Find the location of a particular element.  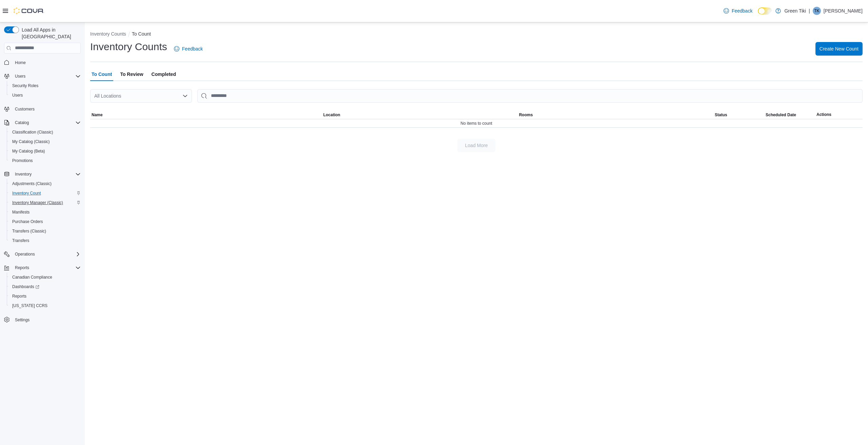

a: Promotions is located at coordinates (22, 160).